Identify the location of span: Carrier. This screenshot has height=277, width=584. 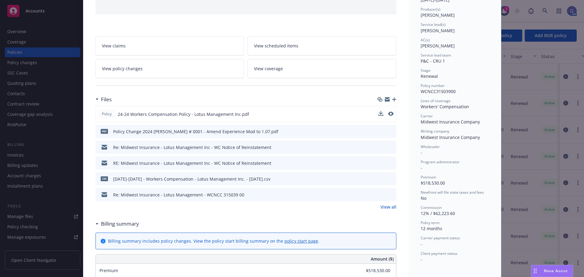
(427, 116).